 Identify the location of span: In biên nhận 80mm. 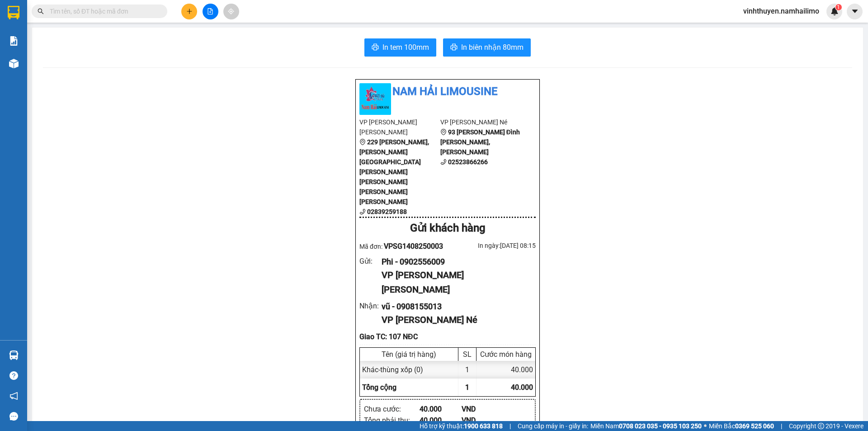
(492, 47).